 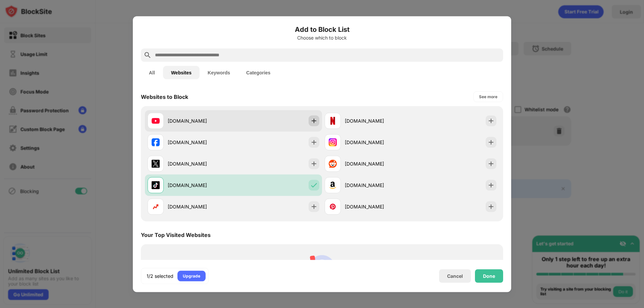 What do you see at coordinates (258, 73) in the screenshot?
I see `button: Categories` at bounding box center [258, 73].